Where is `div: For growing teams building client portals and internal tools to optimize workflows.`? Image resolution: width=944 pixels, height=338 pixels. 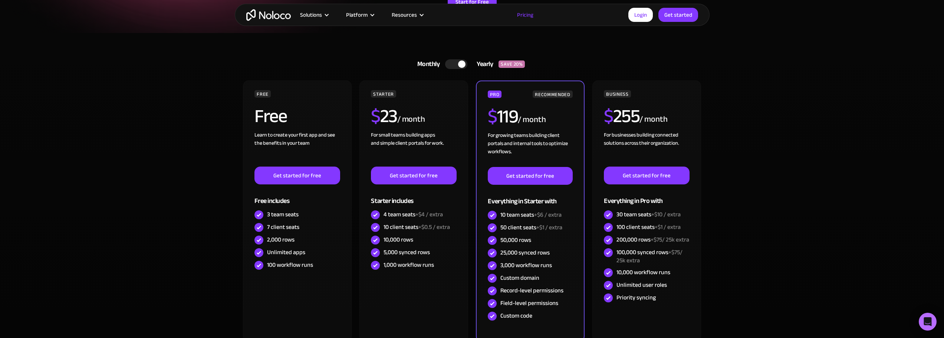
div: For growing teams building client portals and internal tools to optimize workflows. is located at coordinates (530, 149).